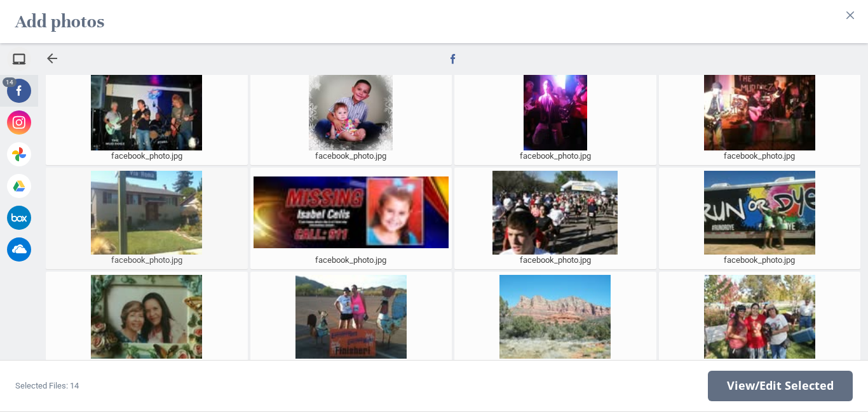  Describe the element at coordinates (850, 15) in the screenshot. I see `button: Close` at that location.